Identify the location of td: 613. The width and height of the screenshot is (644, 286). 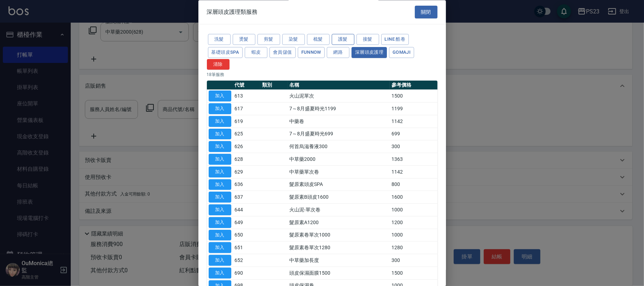
(246, 96).